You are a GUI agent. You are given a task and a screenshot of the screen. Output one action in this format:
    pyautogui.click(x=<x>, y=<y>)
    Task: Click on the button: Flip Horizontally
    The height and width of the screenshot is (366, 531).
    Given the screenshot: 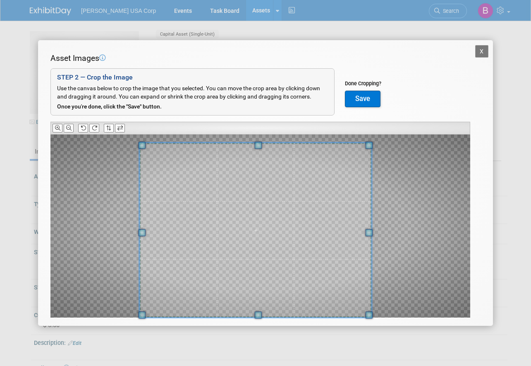 What is the action you would take?
    pyautogui.click(x=120, y=128)
    